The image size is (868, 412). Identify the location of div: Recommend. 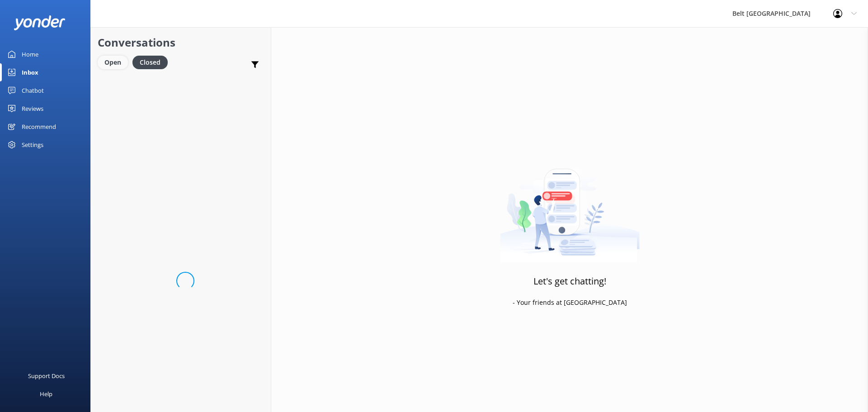
(39, 126).